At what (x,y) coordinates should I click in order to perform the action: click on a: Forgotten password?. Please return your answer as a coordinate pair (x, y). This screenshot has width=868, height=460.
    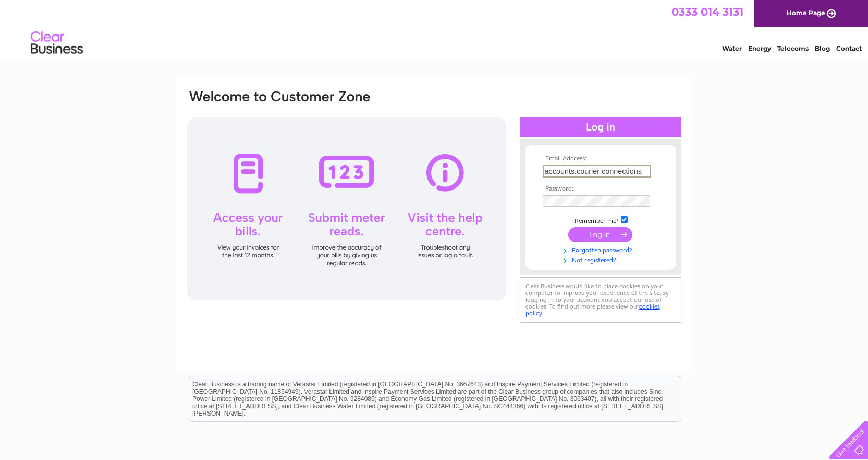
    Looking at the image, I should click on (602, 249).